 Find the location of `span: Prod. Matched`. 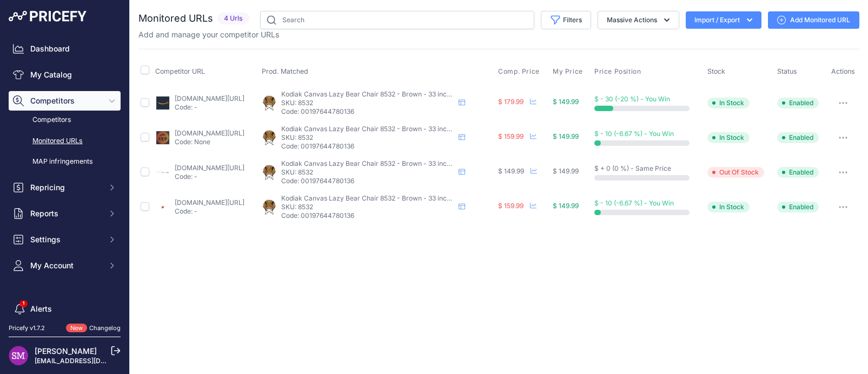

span: Prod. Matched is located at coordinates (285, 71).